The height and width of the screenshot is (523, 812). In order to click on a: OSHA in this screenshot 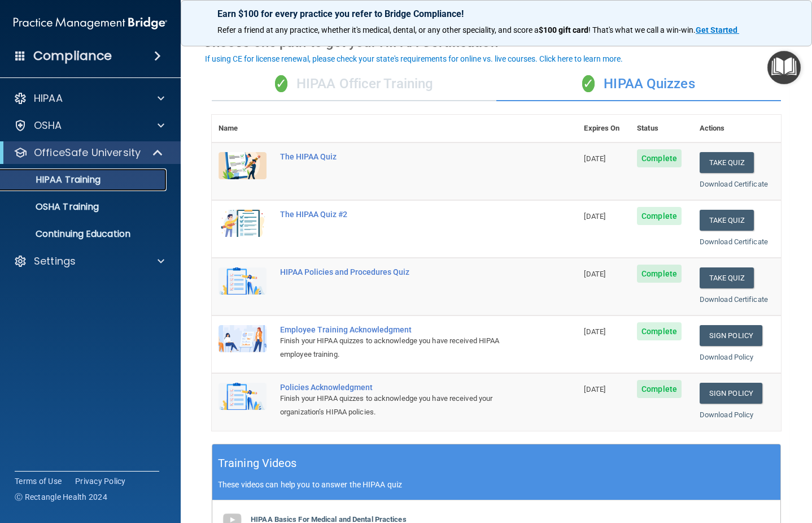, I will do `click(89, 126)`.